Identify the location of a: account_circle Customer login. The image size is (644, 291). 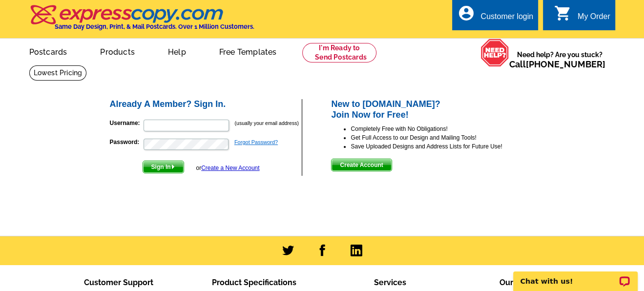
(495, 17).